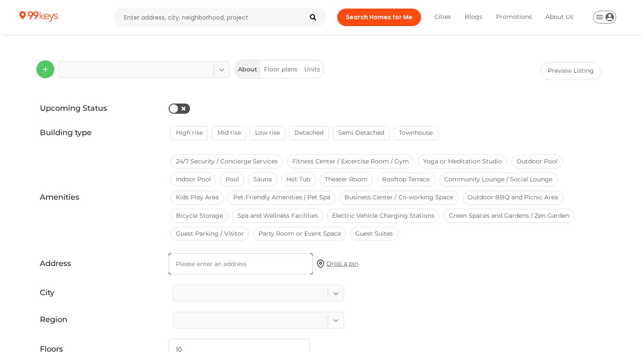 This screenshot has width=644, height=352. I want to click on div: Drop a pin, so click(343, 264).